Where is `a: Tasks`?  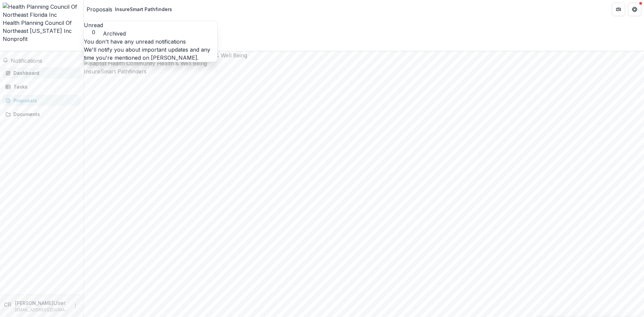 a: Tasks is located at coordinates (42, 87).